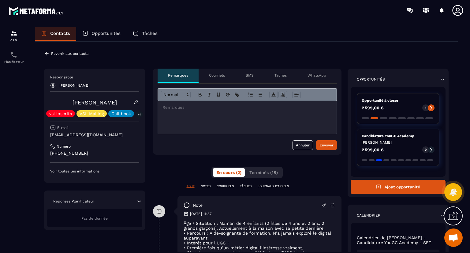 The image size is (470, 253). Describe the element at coordinates (70, 54) in the screenshot. I see `p: Revenir aux contacts` at that location.